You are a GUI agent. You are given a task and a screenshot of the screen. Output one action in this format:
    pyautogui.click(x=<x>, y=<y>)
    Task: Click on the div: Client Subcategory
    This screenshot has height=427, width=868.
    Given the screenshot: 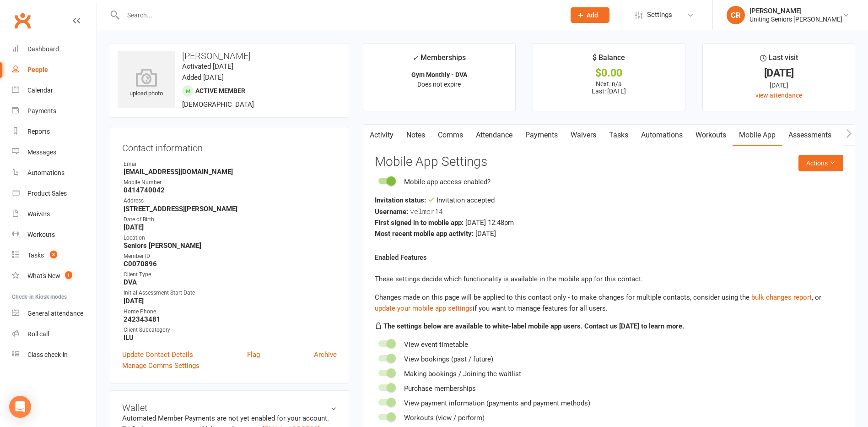 What is the action you would take?
    pyautogui.click(x=230, y=330)
    